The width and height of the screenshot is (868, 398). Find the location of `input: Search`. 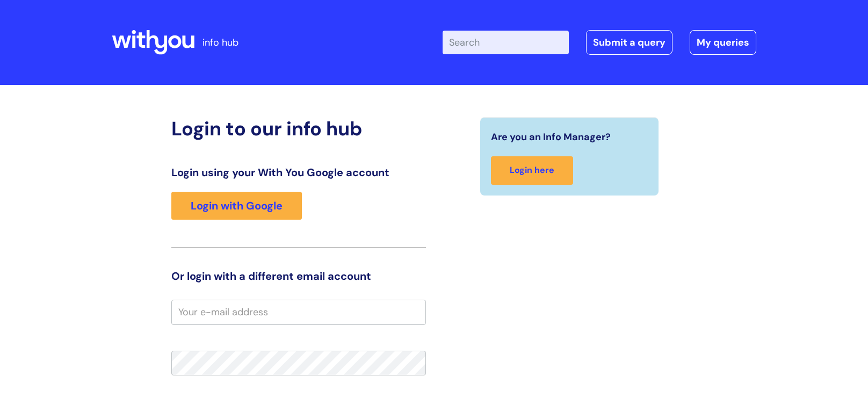

input: Search is located at coordinates (505, 42).